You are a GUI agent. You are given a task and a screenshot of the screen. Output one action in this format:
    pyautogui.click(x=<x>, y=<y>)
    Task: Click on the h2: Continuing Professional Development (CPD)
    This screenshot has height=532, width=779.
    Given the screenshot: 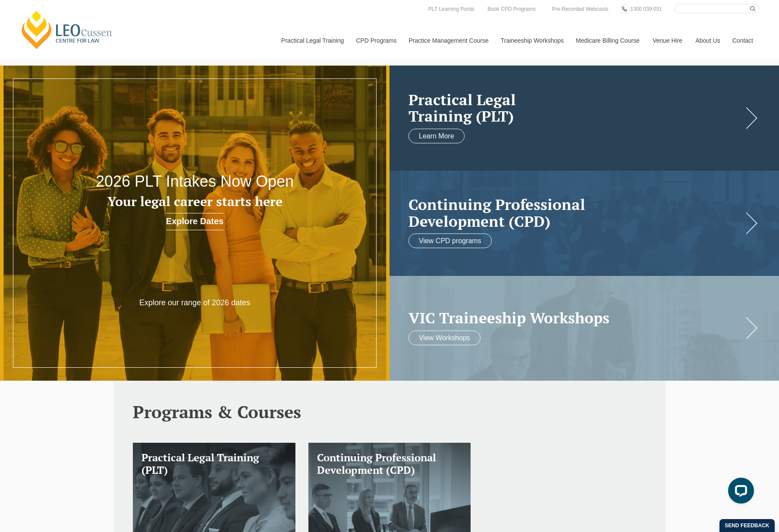 What is the action you would take?
    pyautogui.click(x=575, y=213)
    